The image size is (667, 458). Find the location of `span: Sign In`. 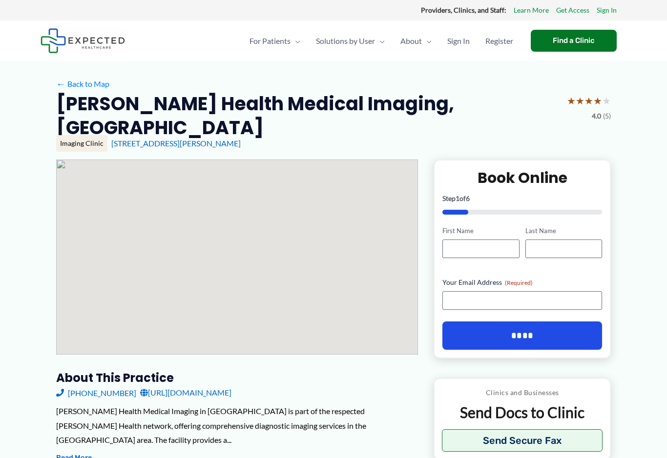

span: Sign In is located at coordinates (458, 41).